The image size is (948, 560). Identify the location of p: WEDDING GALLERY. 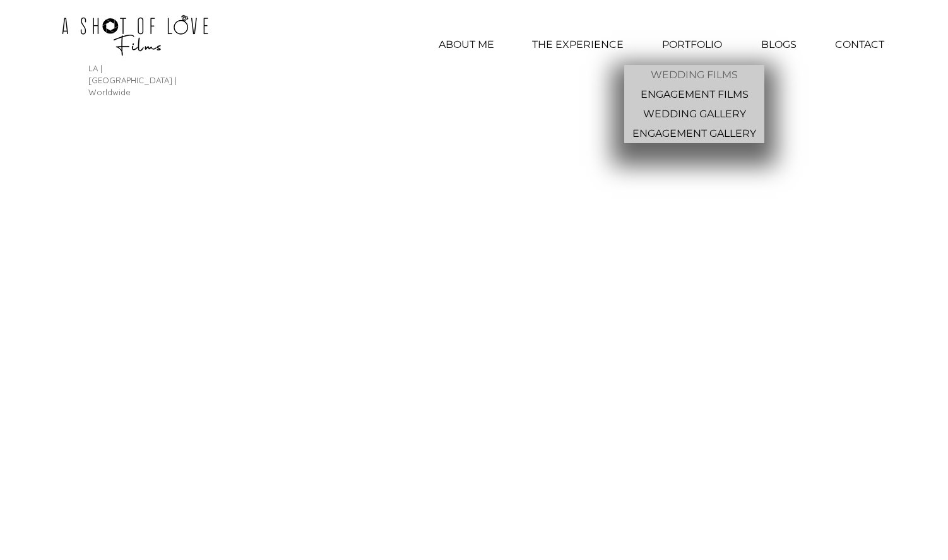
(694, 114).